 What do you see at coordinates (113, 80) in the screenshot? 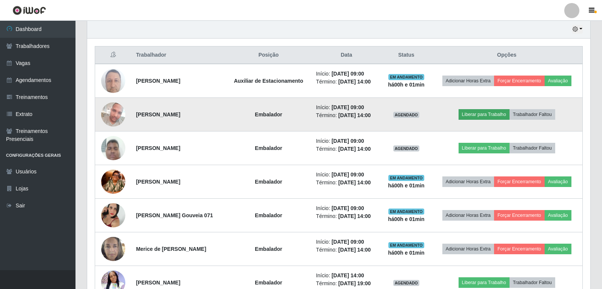
I see `img: 1736086638686.jpeg` at bounding box center [113, 80].